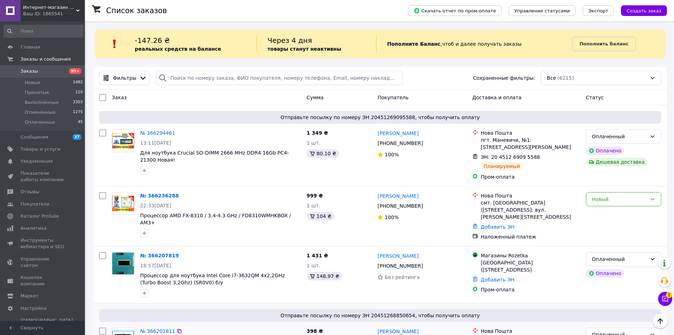 The image size is (674, 335). What do you see at coordinates (37, 92) in the screenshot?
I see `span: Принятые` at bounding box center [37, 92].